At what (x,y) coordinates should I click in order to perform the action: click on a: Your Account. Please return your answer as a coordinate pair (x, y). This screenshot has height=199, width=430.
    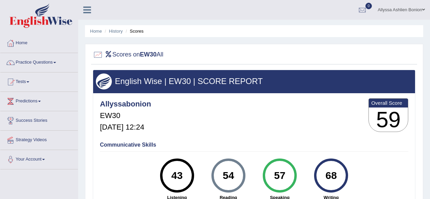
    Looking at the image, I should click on (39, 158).